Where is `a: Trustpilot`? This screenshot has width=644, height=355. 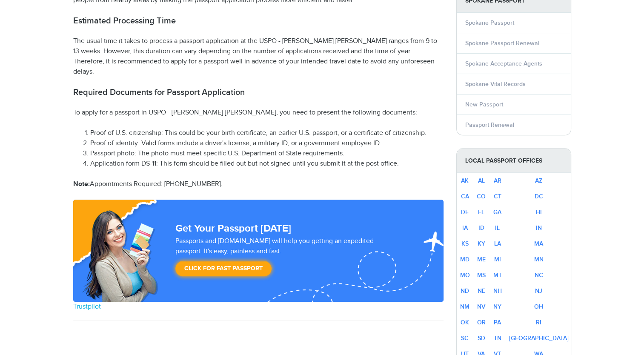 a: Trustpilot is located at coordinates (87, 306).